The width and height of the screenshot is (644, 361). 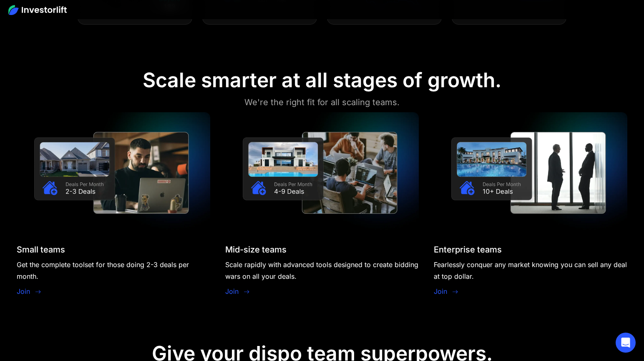 What do you see at coordinates (531, 270) in the screenshot?
I see `div: Fearlessly conquer any market knowing you can sell any deal at top dollar.` at bounding box center [531, 270].